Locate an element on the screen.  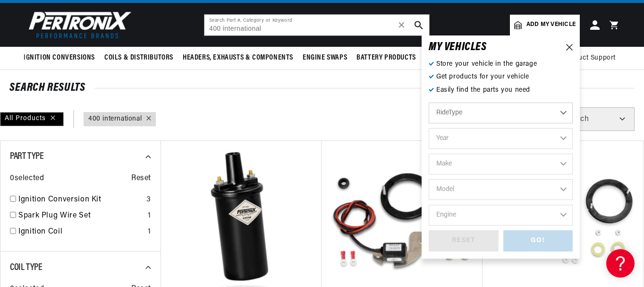
a: Ignition Conversion Kit is located at coordinates (80, 200).